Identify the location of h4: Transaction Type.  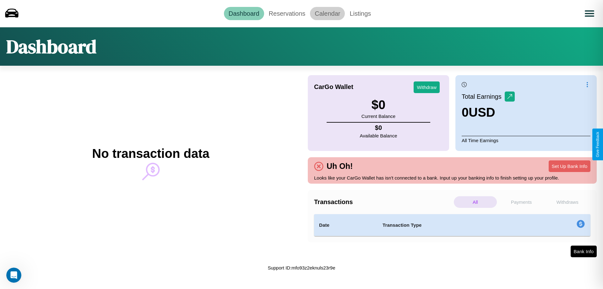
(454, 225).